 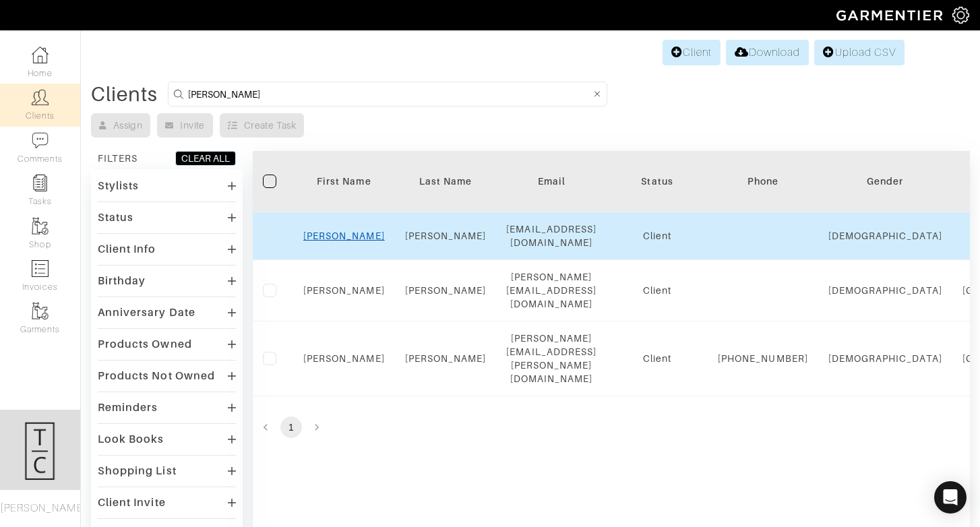 What do you see at coordinates (118, 186) in the screenshot?
I see `div: Stylists` at bounding box center [118, 186].